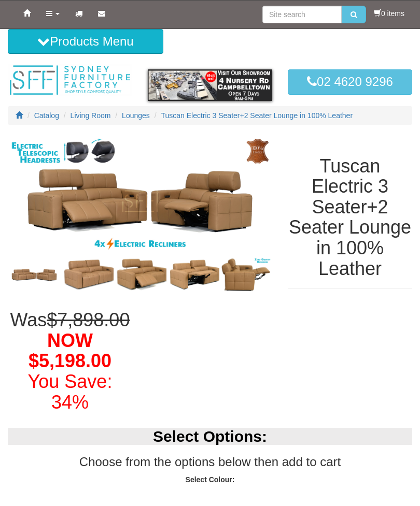 This screenshot has height=506, width=420. I want to click on input: Site search, so click(301, 14).